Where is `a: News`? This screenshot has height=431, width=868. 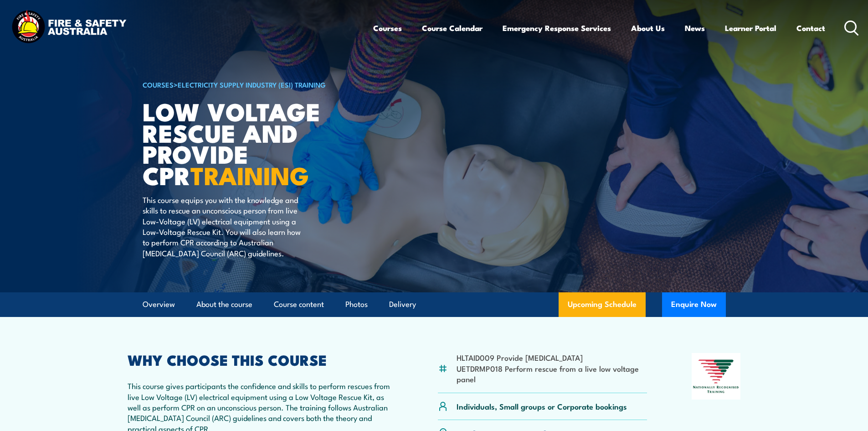 a: News is located at coordinates (695, 28).